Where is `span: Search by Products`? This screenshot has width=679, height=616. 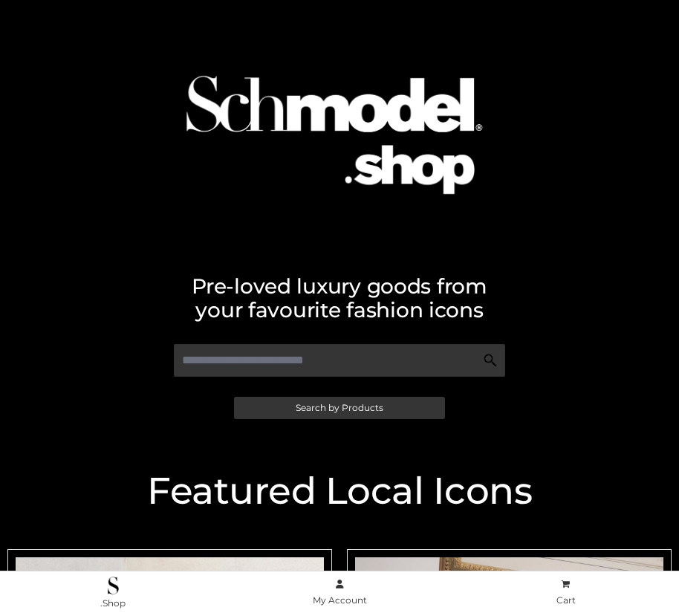 span: Search by Products is located at coordinates (340, 408).